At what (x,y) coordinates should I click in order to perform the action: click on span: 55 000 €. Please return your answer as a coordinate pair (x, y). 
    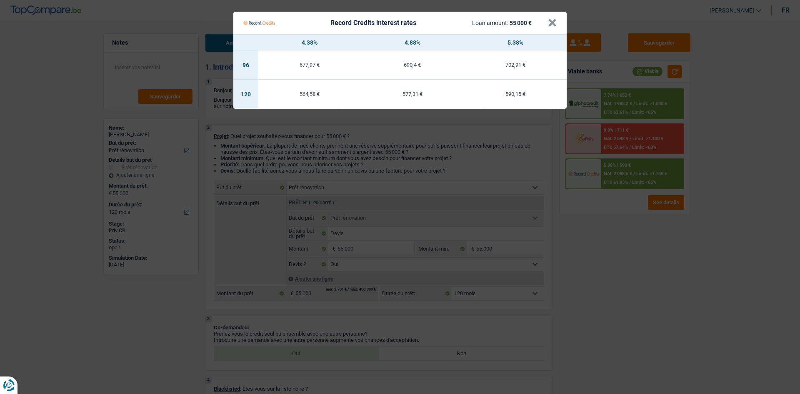
    Looking at the image, I should click on (520, 23).